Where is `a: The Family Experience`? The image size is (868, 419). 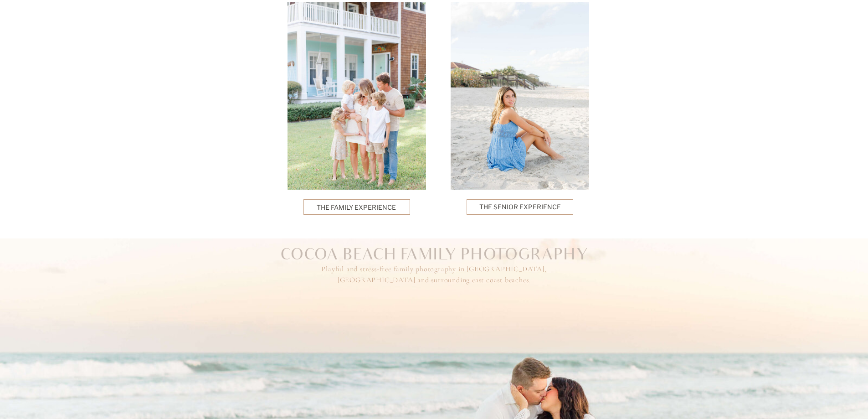
a: The Family Experience is located at coordinates (357, 206).